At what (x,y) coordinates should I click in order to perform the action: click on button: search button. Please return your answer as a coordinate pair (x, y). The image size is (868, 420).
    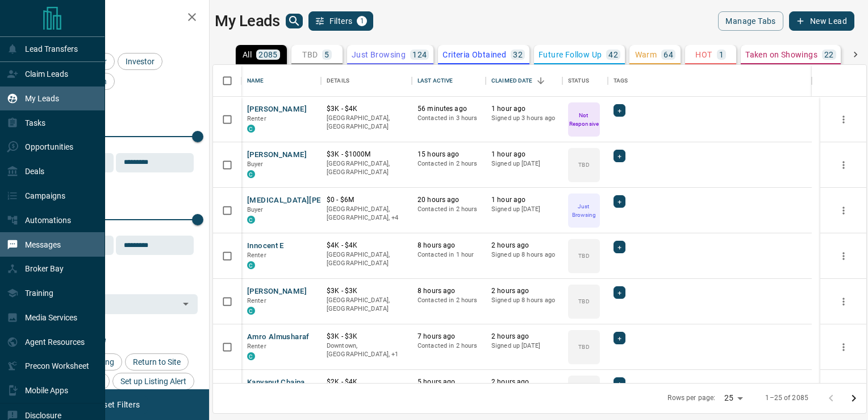
    Looking at the image, I should click on (294, 21).